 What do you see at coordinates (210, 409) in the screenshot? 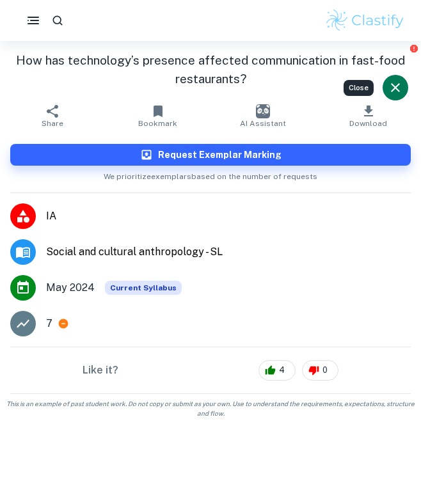
I see `span: This is an example of past student work. Do not copy or submit as your own. Use to understand the...` at bounding box center [210, 409].